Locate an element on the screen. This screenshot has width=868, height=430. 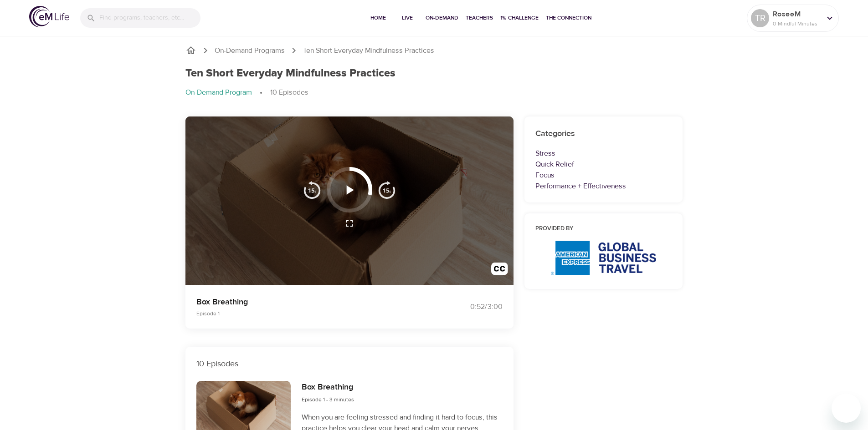
p: 0 Mindful Minutes is located at coordinates (796, 24).